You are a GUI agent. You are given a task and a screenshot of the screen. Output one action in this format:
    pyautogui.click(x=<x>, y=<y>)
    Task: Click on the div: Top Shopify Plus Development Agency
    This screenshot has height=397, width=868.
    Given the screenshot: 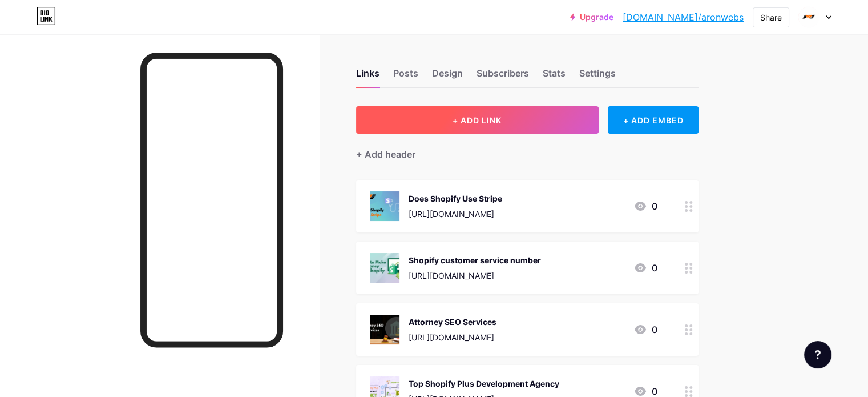 What is the action you would take?
    pyautogui.click(x=484, y=383)
    